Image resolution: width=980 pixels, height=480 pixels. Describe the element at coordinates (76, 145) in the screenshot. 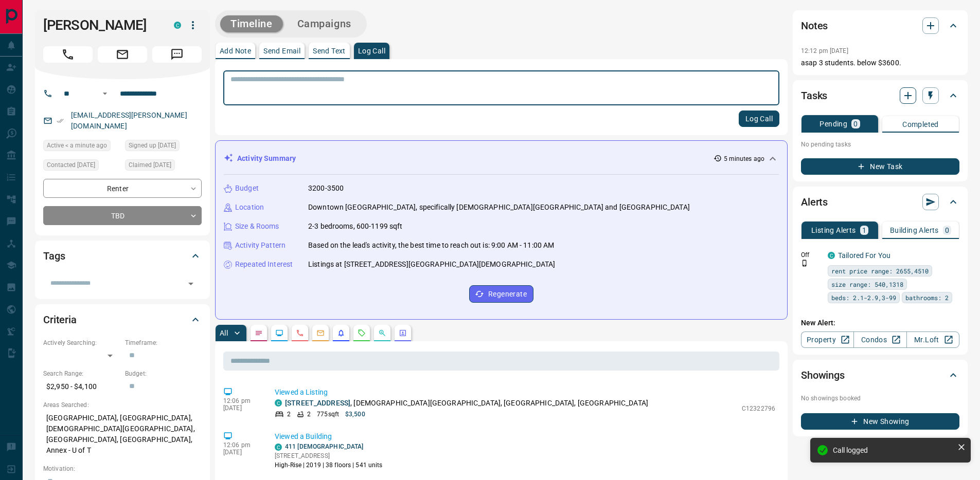

I see `span: Active < a minute ago` at that location.